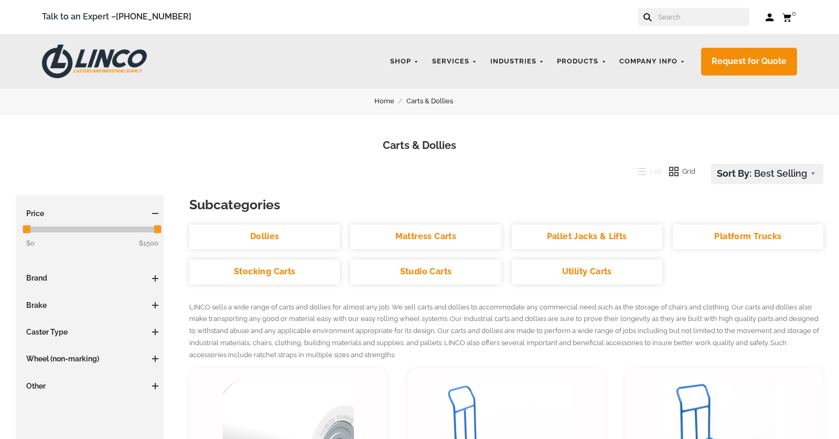 This screenshot has width=839, height=439. Describe the element at coordinates (116, 17) in the screenshot. I see `span: Talk to an Expert –` at that location.